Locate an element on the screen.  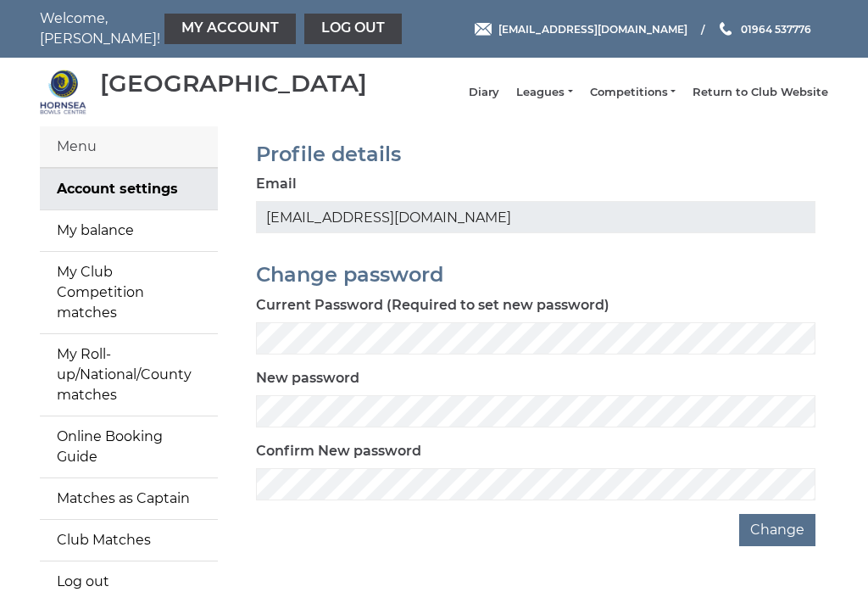
a: Log out is located at coordinates (352, 29).